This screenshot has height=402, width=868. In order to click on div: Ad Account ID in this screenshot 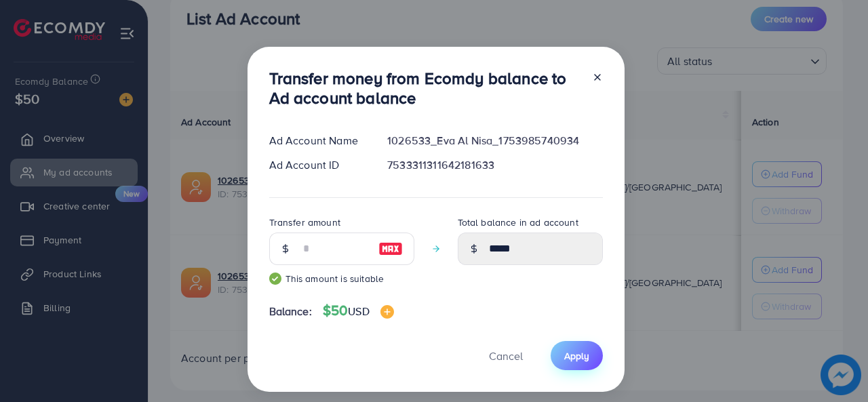, I will do `click(317, 165)`.